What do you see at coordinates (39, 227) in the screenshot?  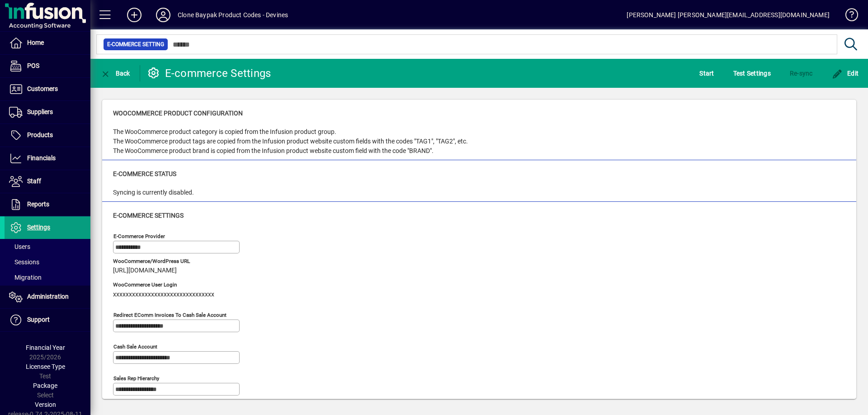 I see `span: Settings` at bounding box center [39, 227].